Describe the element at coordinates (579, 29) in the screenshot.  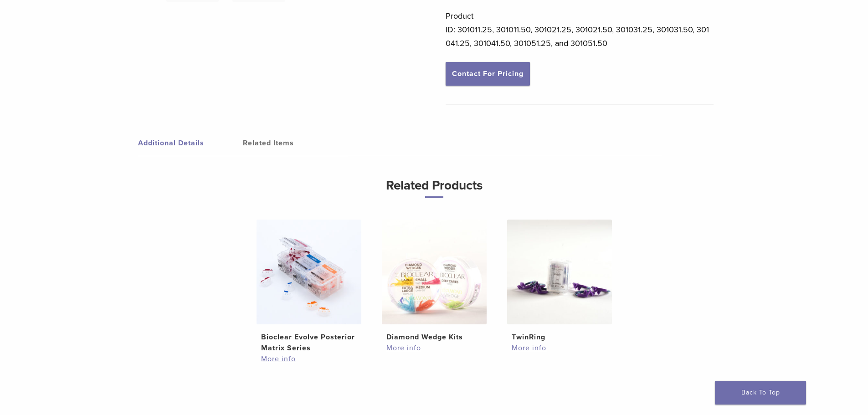
I see `p: Product ID: 301011.25, 301011.50, 301021.25, 301021.50, 301031.25, 301031.50, 301041.25, 301041.5...` at that location.